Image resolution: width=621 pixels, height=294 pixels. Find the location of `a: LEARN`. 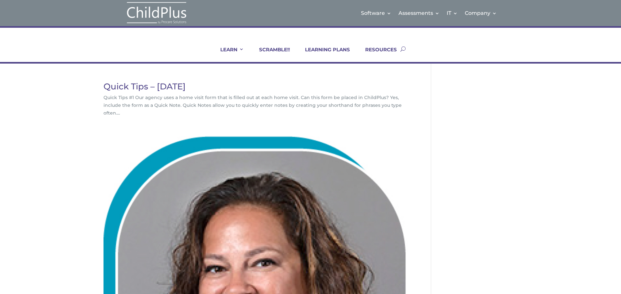

a: LEARN is located at coordinates (228, 54).